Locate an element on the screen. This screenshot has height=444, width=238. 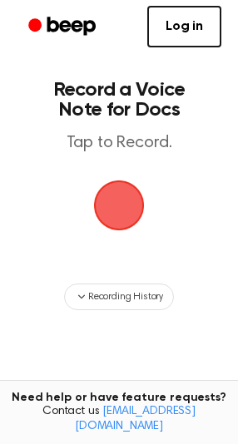
a: Log in is located at coordinates (184, 27).